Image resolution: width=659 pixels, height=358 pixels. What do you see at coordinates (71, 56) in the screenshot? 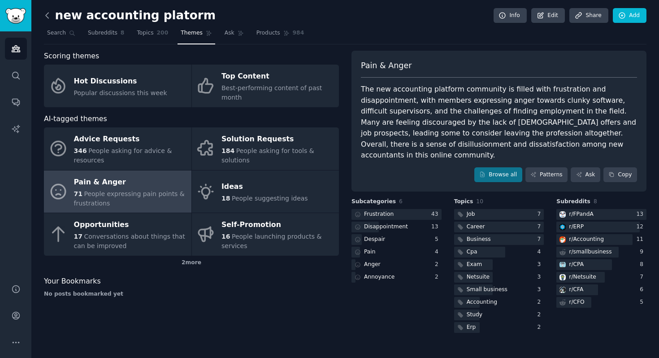
I see `span: Scoring themes` at bounding box center [71, 56].